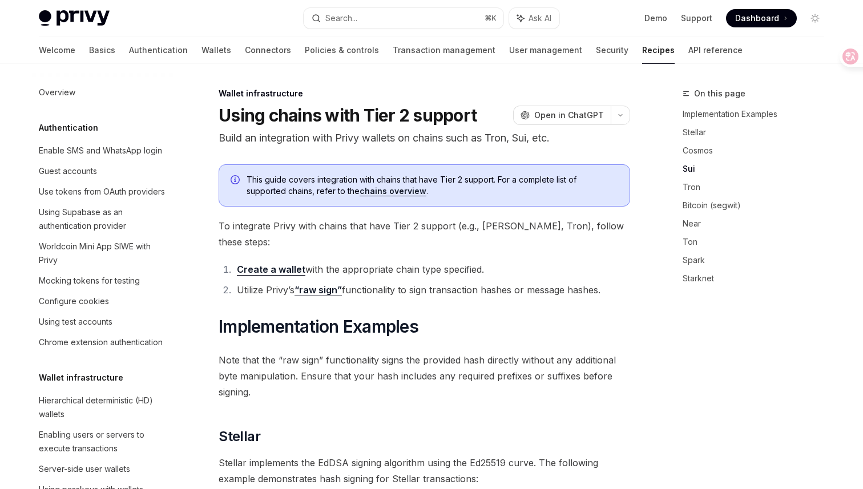  Describe the element at coordinates (103, 322) in the screenshot. I see `a: Using test accounts` at that location.